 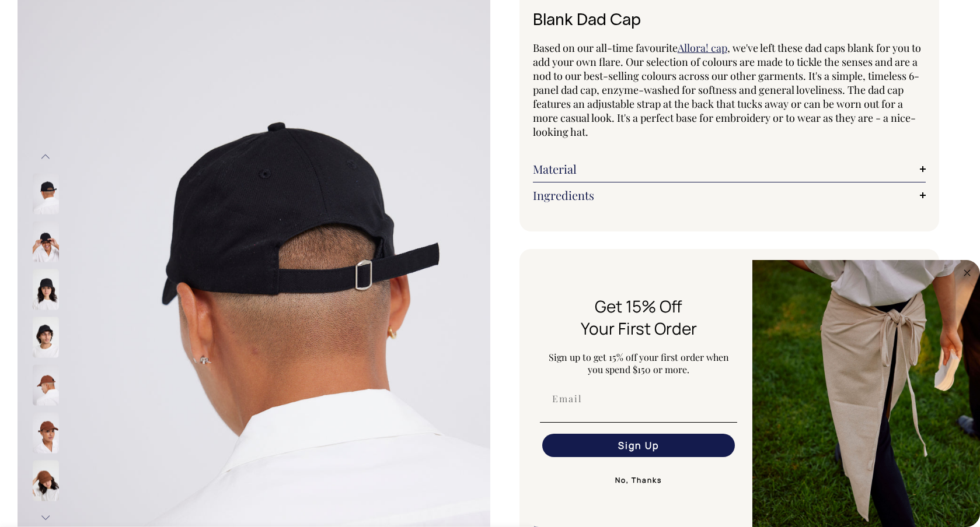 I want to click on button: Close dialog, so click(x=967, y=273).